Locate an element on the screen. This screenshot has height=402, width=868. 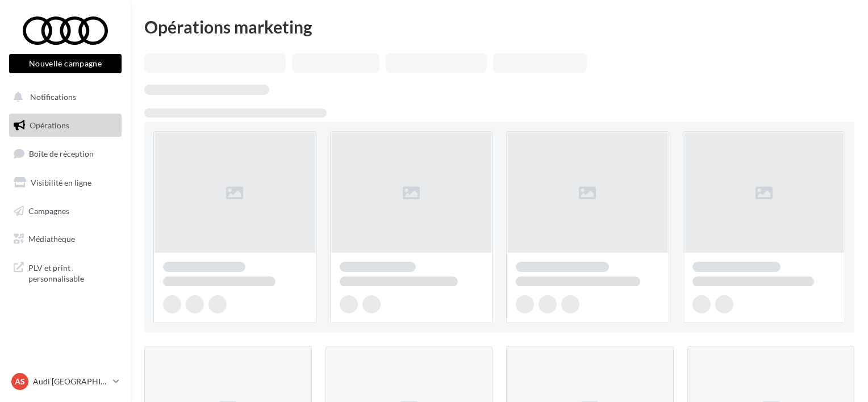
span: AS is located at coordinates (20, 382).